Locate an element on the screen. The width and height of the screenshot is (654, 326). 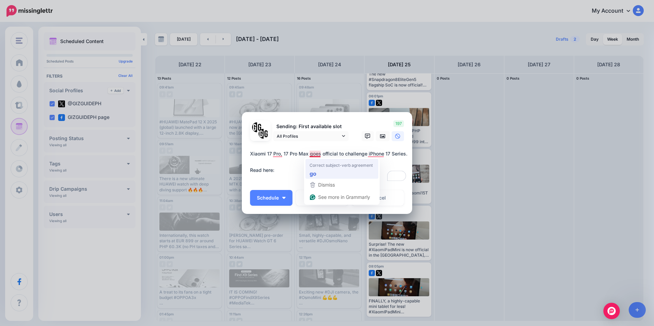
img: arrow-down-white.png is located at coordinates (284, 198).